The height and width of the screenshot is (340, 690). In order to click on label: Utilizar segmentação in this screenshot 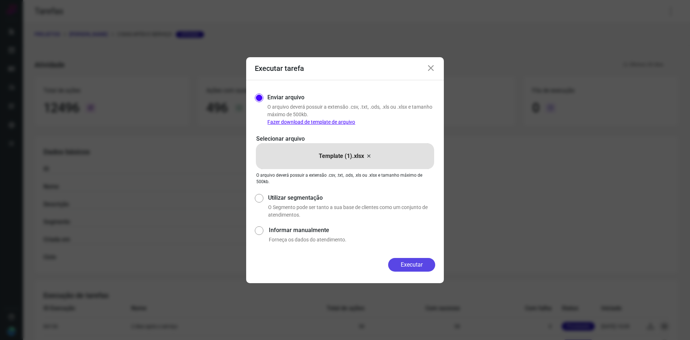, I will do `click(351, 198)`.